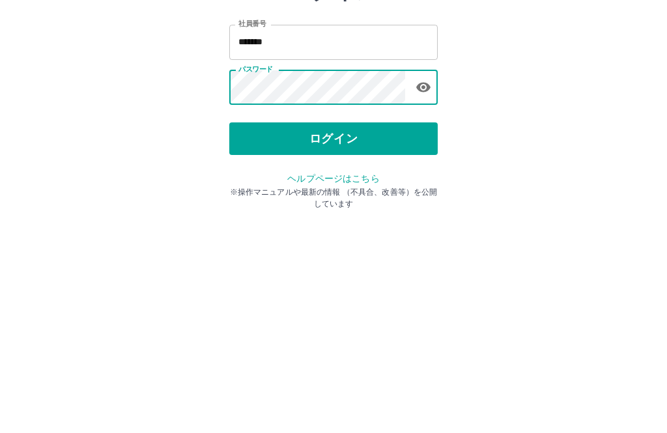 This screenshot has width=667, height=433. Describe the element at coordinates (333, 281) in the screenshot. I see `a: ヘルプページはこちら` at that location.